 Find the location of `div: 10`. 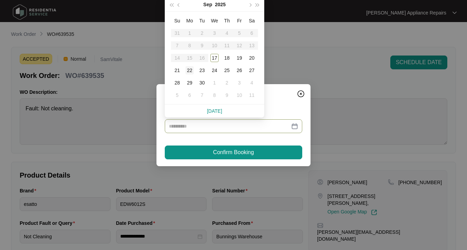

div: 10 is located at coordinates (239, 95).